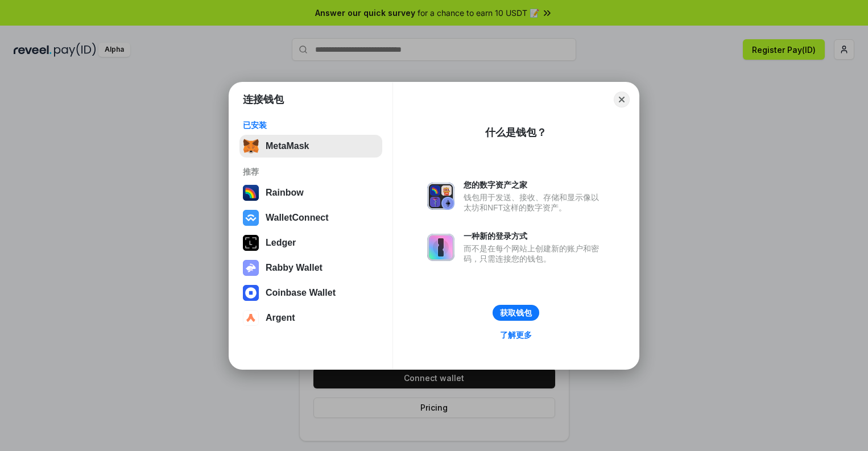 The height and width of the screenshot is (451, 868). What do you see at coordinates (251, 243) in the screenshot?
I see `img: svg+xml,%3Csvg%20xmlns%3D%22http%3A%2F%2Fwww.w3.org%2F2000%2Fsvg%22%20width%3D%2228%22%20height%3...` at bounding box center [251, 243].